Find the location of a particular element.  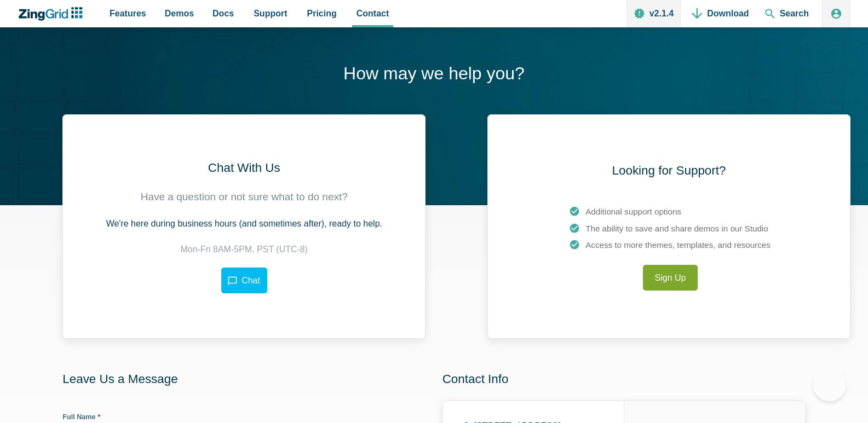

h2: Contact Info is located at coordinates (647, 379).